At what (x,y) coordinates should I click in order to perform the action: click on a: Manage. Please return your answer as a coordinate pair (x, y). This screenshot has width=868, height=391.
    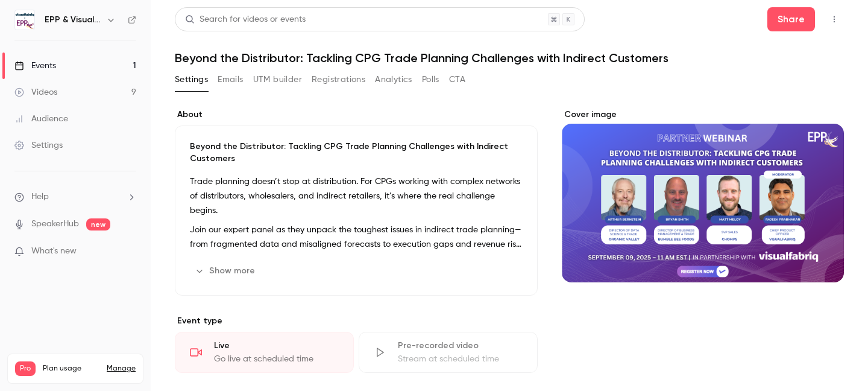
    Looking at the image, I should click on (122, 368).